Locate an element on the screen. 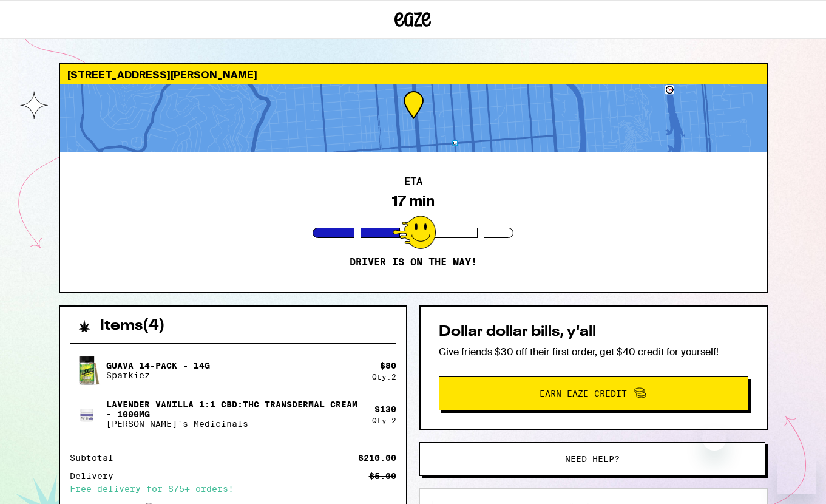 The width and height of the screenshot is (826, 504). div: $5.00 is located at coordinates (382, 476).